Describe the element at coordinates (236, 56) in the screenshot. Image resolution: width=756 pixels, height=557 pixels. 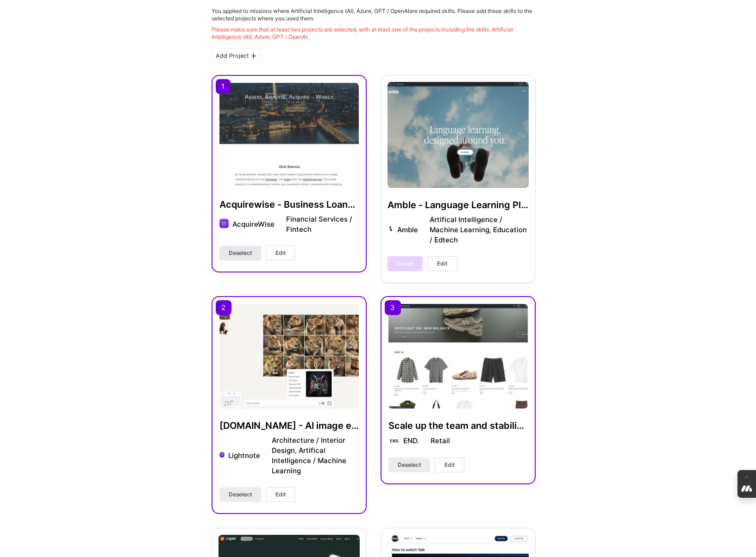
I see `div: Add Project` at that location.